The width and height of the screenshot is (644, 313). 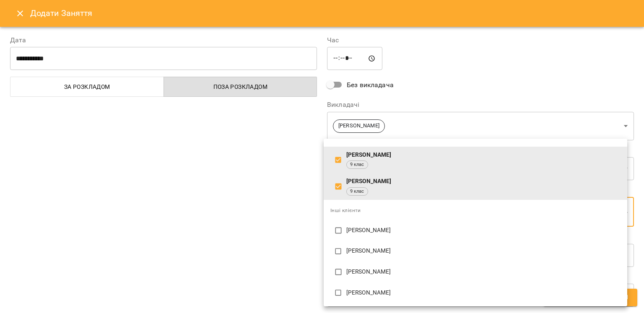 What do you see at coordinates (345, 210) in the screenshot?
I see `span: Інші клієнти` at bounding box center [345, 210].